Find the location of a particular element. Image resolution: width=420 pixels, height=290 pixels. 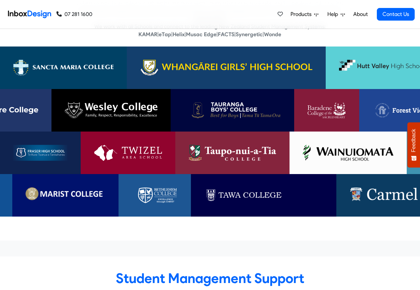

img: Whangarei Girls’ High School is located at coordinates (226, 68).